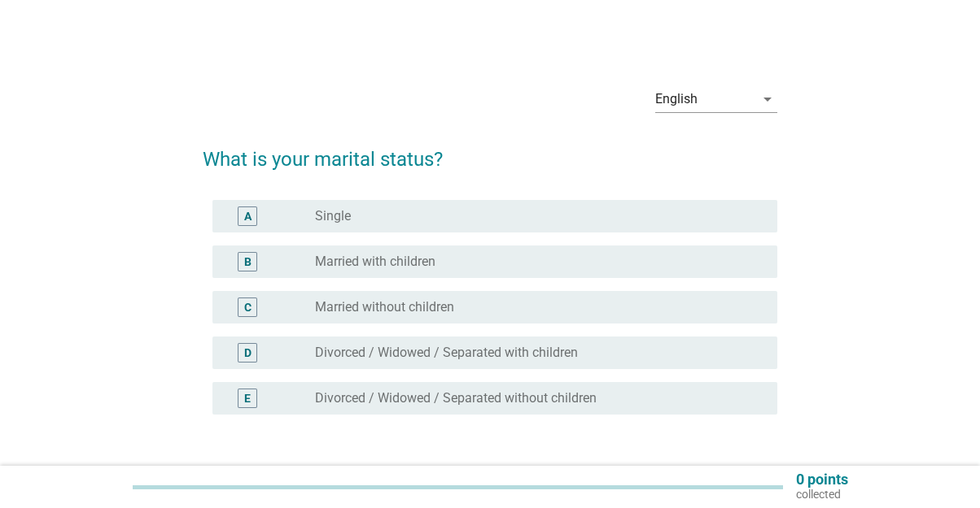  Describe the element at coordinates (332, 216) in the screenshot. I see `label: Single` at that location.